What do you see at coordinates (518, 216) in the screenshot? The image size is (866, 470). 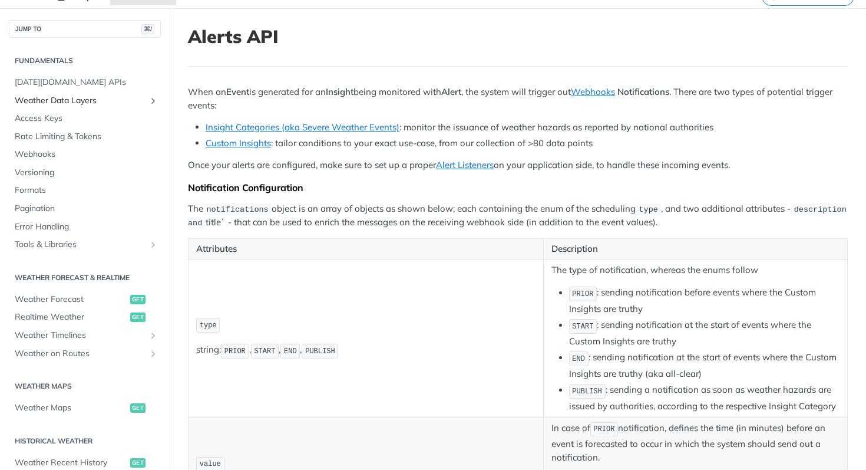 I see `p: The object is an array of objects as shown below; each containing the enum of the scheduling , an...` at bounding box center [518, 216].